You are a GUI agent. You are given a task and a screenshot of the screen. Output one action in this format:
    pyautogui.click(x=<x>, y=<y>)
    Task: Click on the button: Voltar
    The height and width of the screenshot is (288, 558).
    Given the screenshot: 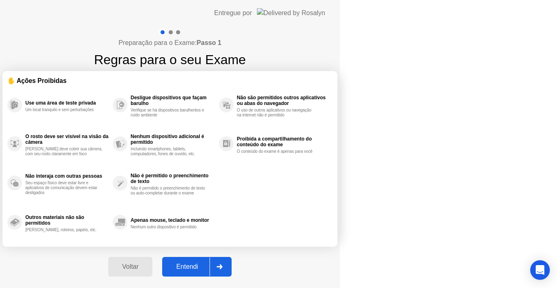 What is the action you would take?
    pyautogui.click(x=130, y=267)
    